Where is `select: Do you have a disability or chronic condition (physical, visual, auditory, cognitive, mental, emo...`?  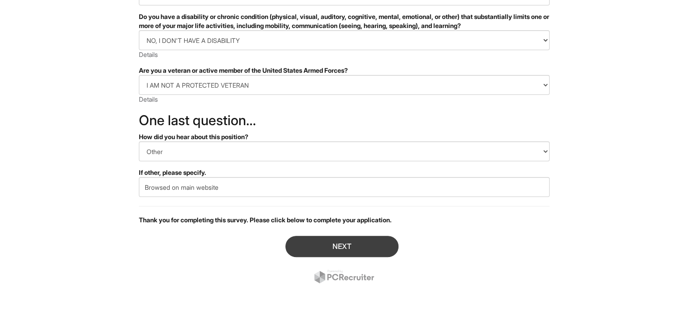 select: Do you have a disability or chronic condition (physical, visual, auditory, cognitive, mental, emo... is located at coordinates (344, 40).